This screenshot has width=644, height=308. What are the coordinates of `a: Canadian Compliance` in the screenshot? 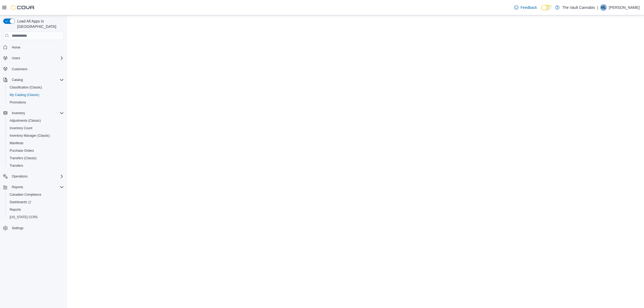 It's located at (25, 195).